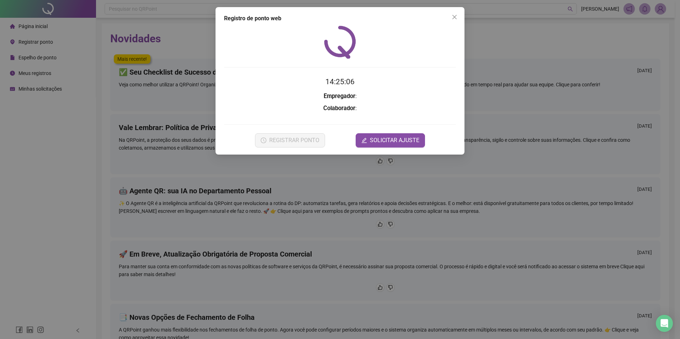 This screenshot has height=339, width=680. Describe the element at coordinates (664, 323) in the screenshot. I see `div: Open Intercom Messenger` at that location.